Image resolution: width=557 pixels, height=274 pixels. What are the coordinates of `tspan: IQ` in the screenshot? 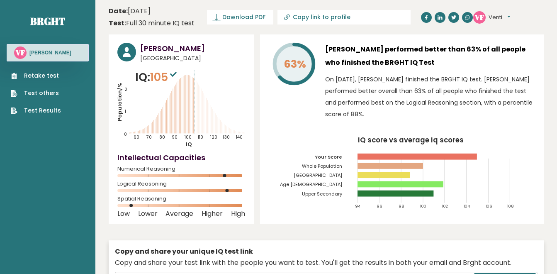 It's located at (188, 144).